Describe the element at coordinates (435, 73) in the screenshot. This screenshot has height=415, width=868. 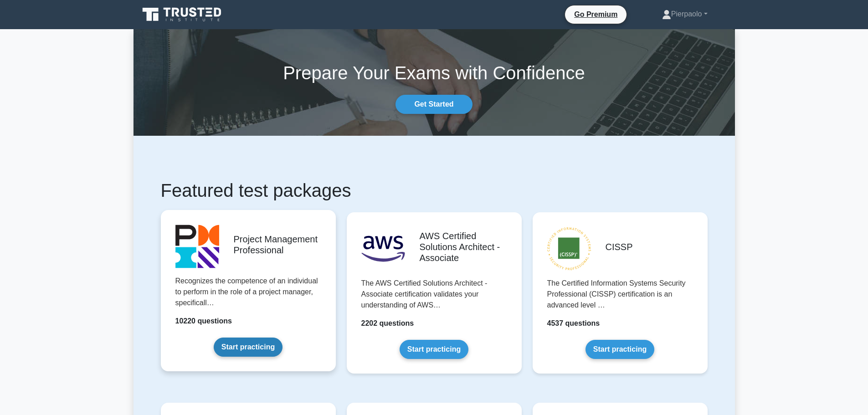
I see `h1: Prepare Your Exams with Confidence` at that location.